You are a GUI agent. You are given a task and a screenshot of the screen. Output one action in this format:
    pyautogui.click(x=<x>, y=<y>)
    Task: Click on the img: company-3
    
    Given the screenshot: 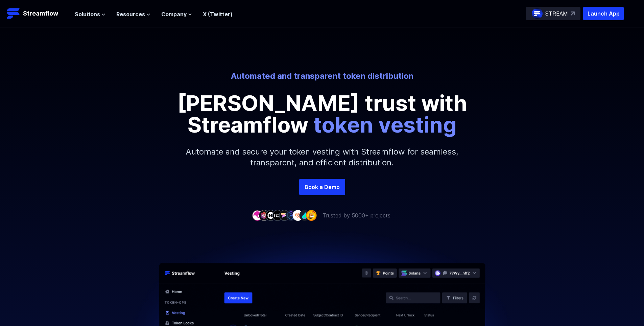 What is the action you would take?
    pyautogui.click(x=271, y=215)
    